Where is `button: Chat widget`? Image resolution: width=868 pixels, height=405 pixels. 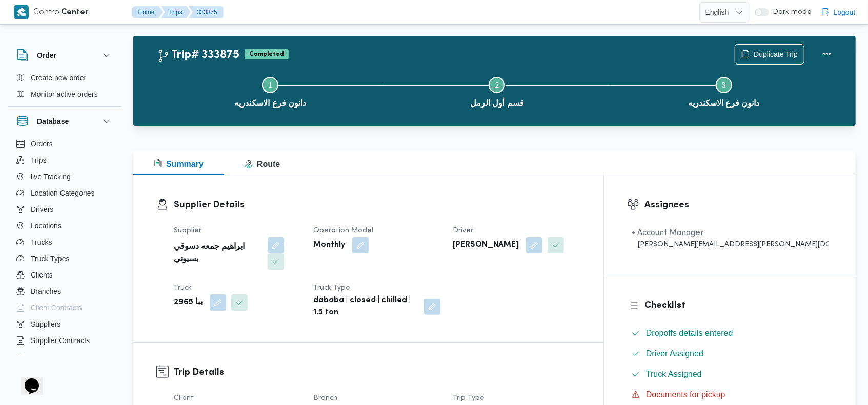
button: Chat widget is located at coordinates (21, 22).